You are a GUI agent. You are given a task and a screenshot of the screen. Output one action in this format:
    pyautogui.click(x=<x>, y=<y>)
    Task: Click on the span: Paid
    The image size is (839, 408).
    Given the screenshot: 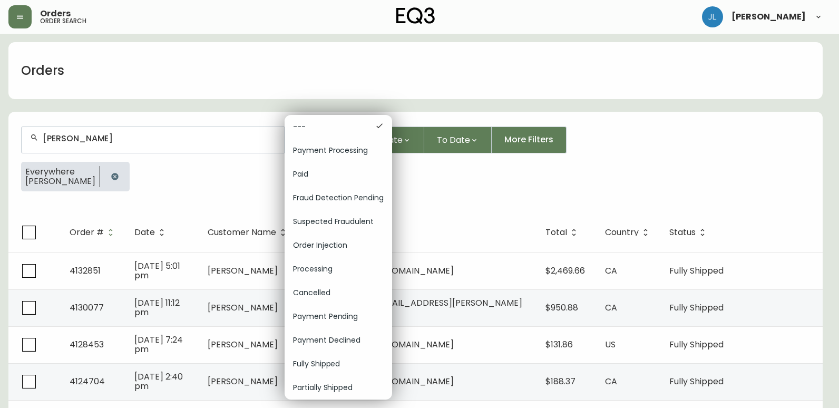 What is the action you would take?
    pyautogui.click(x=338, y=174)
    